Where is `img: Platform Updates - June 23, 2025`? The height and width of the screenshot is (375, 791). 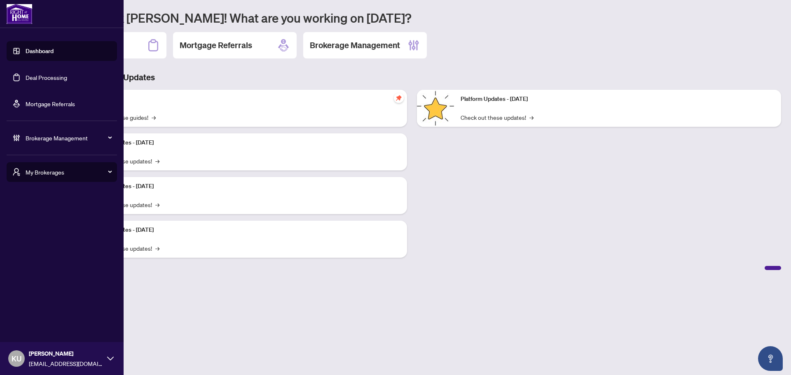
img: Platform Updates - June 23, 2025 is located at coordinates (436, 108).